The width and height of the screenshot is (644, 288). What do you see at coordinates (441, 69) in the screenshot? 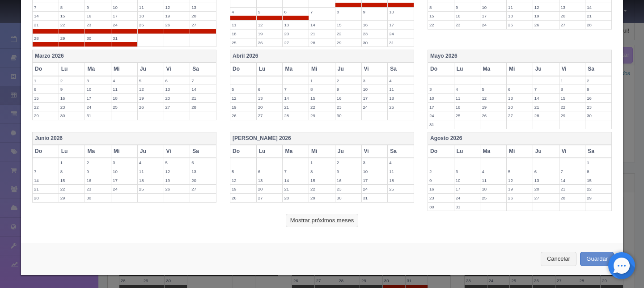
I see `th: Do` at bounding box center [441, 69].